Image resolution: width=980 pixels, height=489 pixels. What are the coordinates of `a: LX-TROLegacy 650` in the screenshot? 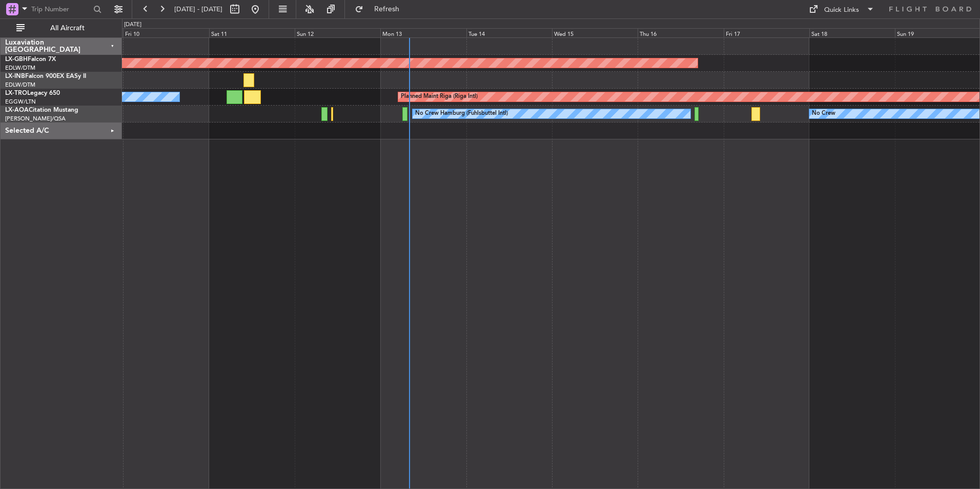 It's located at (32, 93).